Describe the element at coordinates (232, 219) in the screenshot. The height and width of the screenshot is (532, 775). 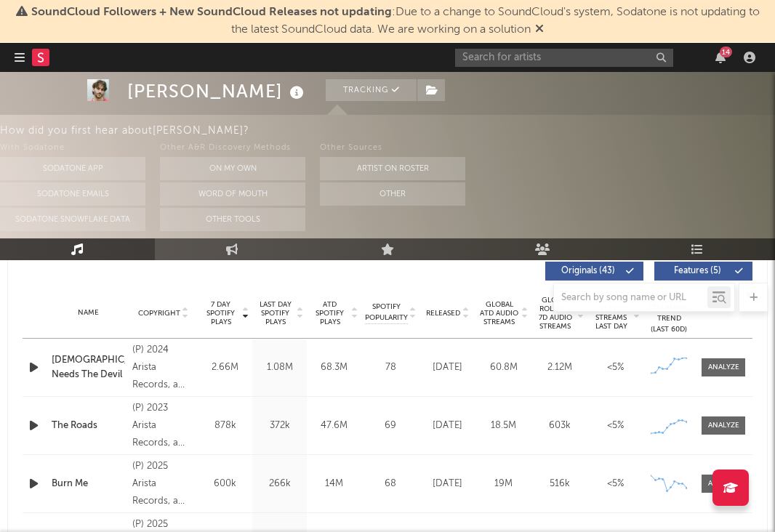
I see `button: Other Tools` at that location.